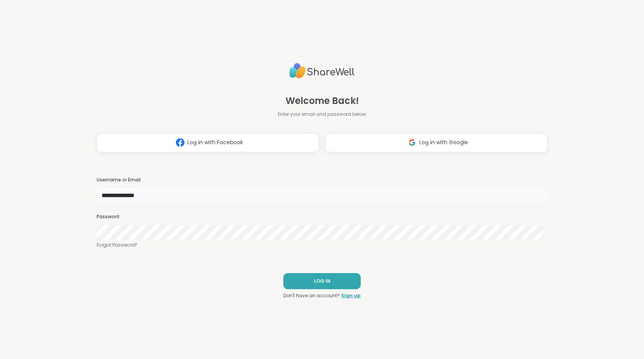 The image size is (644, 359). What do you see at coordinates (322, 217) in the screenshot?
I see `h3: Password` at bounding box center [322, 217].